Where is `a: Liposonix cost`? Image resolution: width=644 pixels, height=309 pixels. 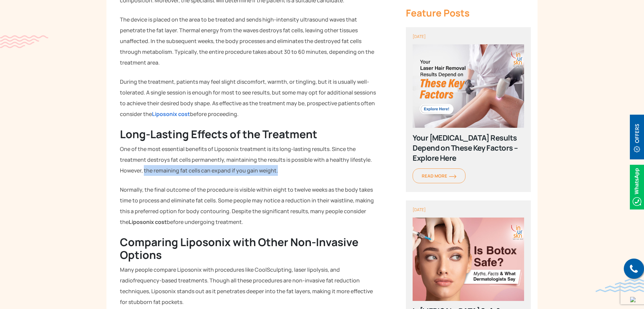
a: Liposonix cost is located at coordinates (170, 114).